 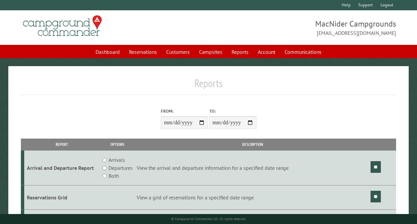 What do you see at coordinates (118, 144) in the screenshot?
I see `th: Options` at bounding box center [118, 144].